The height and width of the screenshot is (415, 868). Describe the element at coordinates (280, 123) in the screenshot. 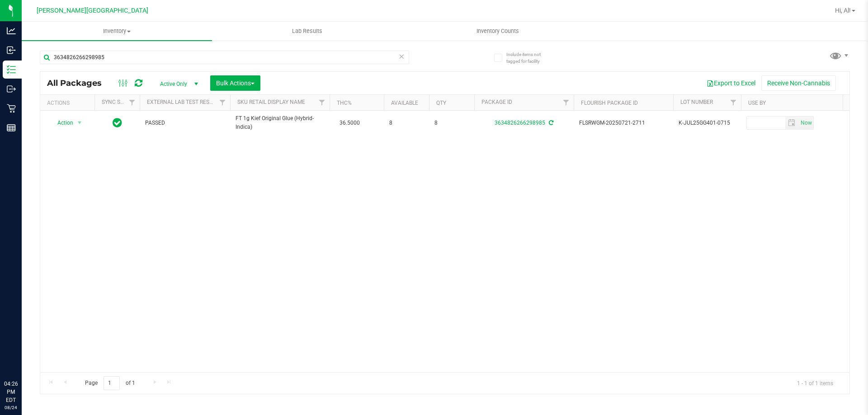

I see `span: FT 1g Kief Original Glue (Hybrid-Indica)` at that location.